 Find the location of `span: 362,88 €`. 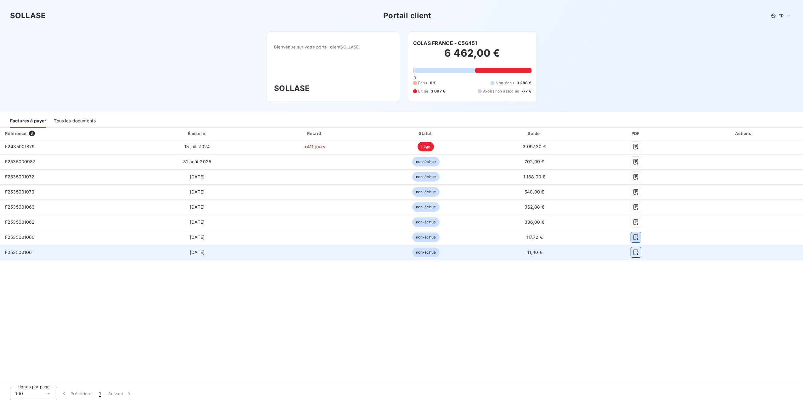

span: 362,88 € is located at coordinates (534, 207).